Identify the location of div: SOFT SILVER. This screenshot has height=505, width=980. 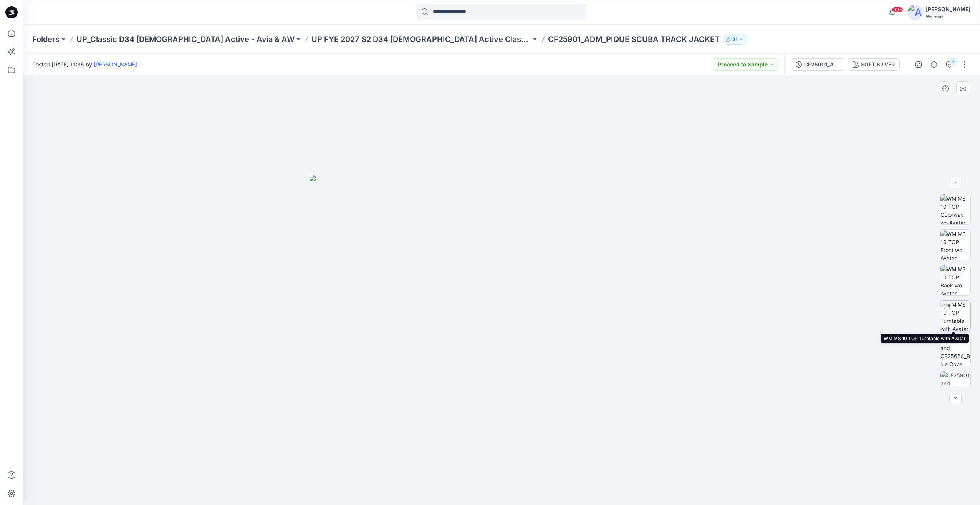
(878, 65).